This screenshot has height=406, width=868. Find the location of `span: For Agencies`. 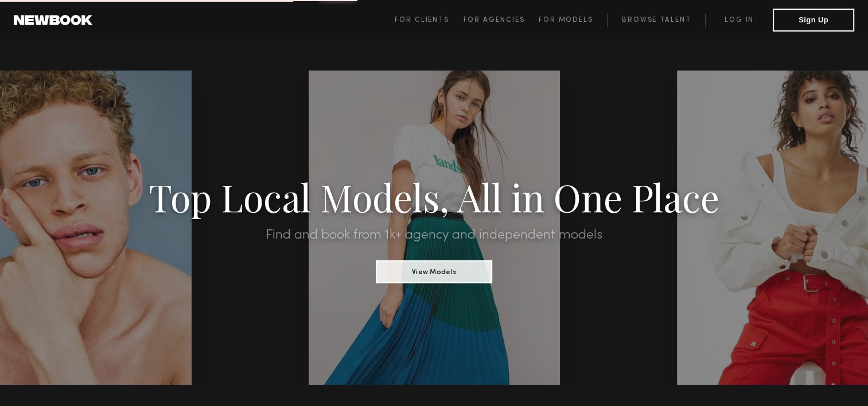

span: For Agencies is located at coordinates (493, 20).